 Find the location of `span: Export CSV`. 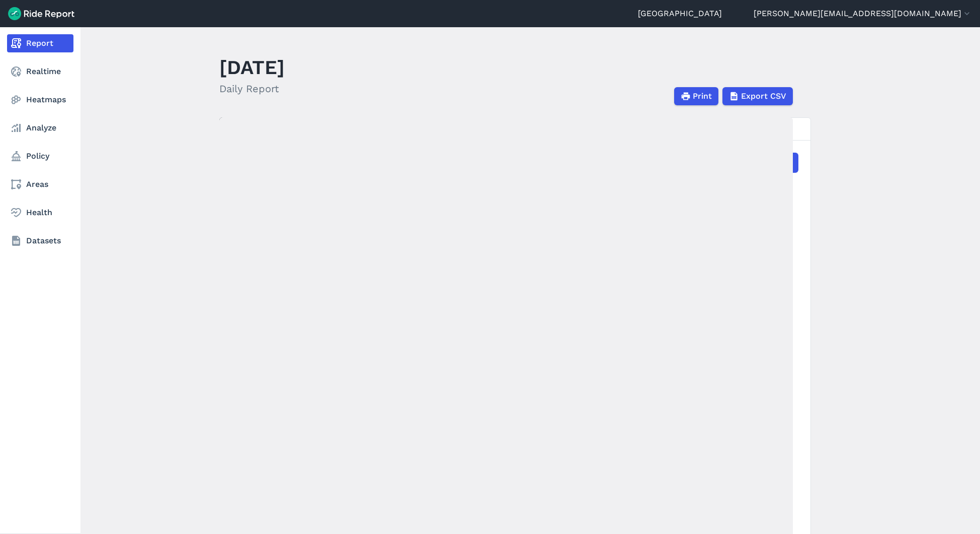

span: Export CSV is located at coordinates (764, 96).